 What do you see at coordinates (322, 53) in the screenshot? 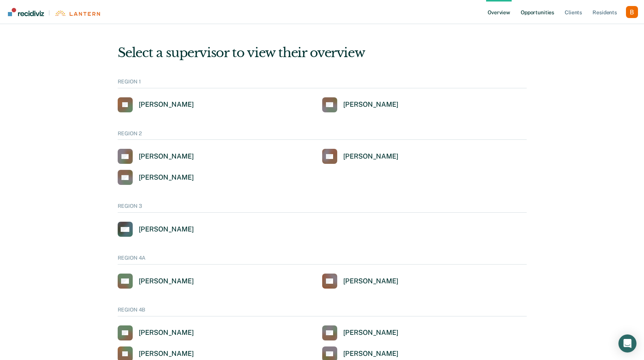
I see `div: Select a supervisor to view their overview` at bounding box center [322, 53].